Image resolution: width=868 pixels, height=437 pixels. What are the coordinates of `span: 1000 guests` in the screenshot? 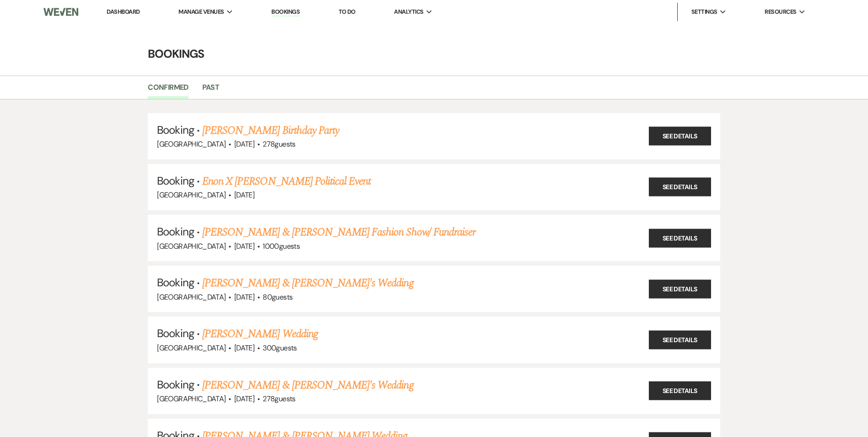 It's located at (281, 246).